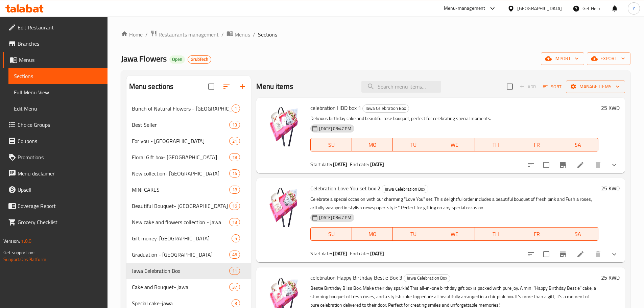 This screenshot has width=644, height=308. I want to click on span: Sort items, so click(552, 87).